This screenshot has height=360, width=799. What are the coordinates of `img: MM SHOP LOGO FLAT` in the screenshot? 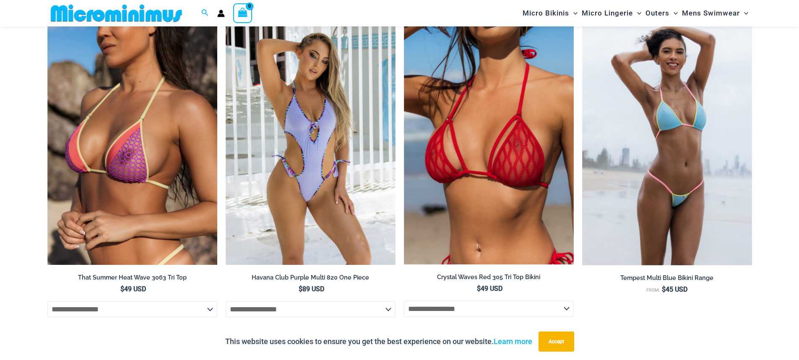 It's located at (116, 13).